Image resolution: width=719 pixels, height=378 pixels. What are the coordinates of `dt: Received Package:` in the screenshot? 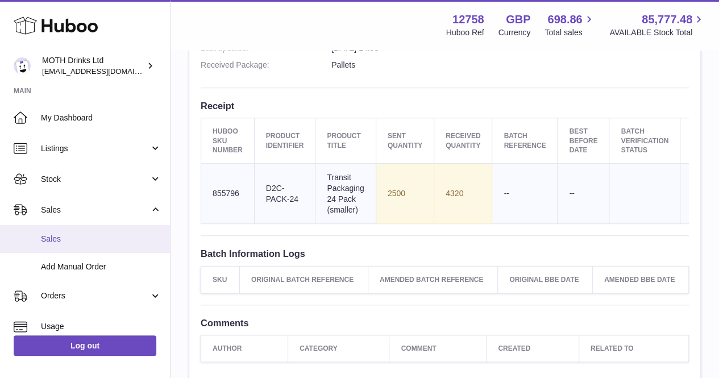 It's located at (266, 65).